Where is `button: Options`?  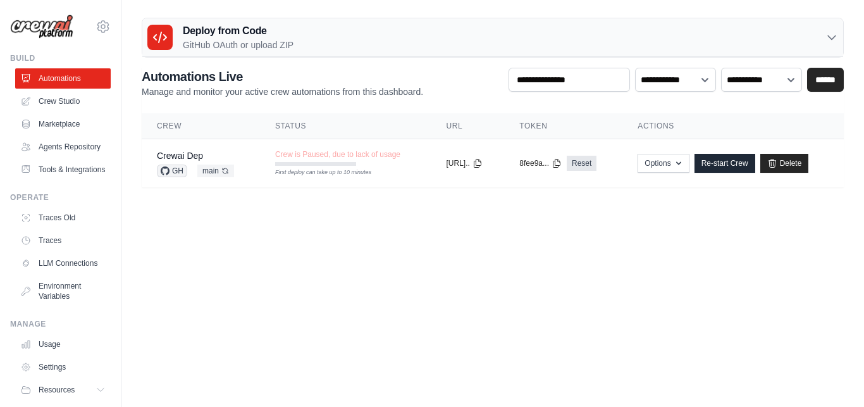
button: Options is located at coordinates (663, 163).